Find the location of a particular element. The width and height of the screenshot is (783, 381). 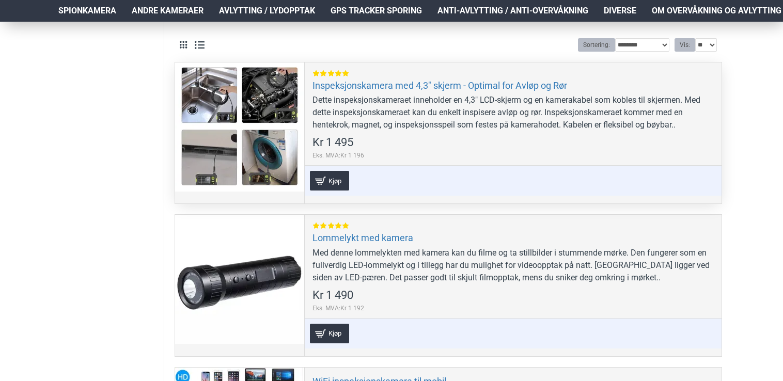

div: Dette inspeksjonskameraet inneholder en 4,3" LCD-skjerm og en kamerakabel som kobles til skjermen... is located at coordinates (513, 113).